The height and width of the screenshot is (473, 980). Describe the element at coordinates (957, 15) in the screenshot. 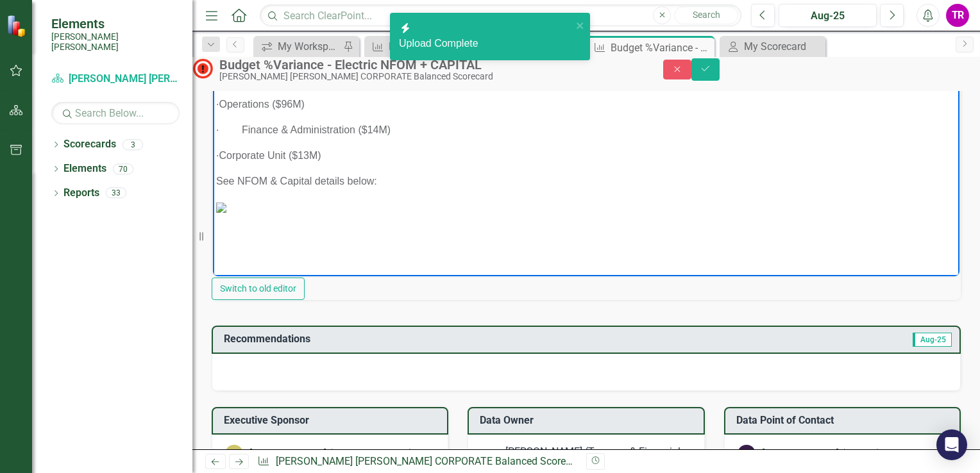

I see `div: TR` at that location.